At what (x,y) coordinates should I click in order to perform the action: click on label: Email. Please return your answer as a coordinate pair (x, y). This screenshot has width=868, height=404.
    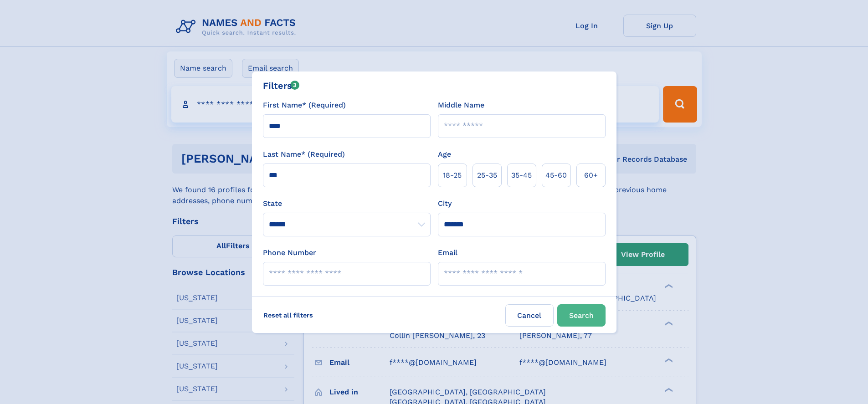
    Looking at the image, I should click on (447, 253).